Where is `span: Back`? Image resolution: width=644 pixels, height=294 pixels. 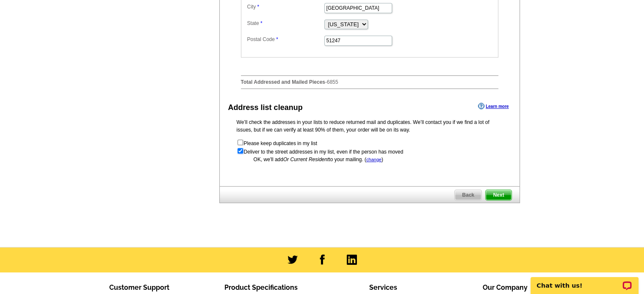 span: Back is located at coordinates (468, 195).